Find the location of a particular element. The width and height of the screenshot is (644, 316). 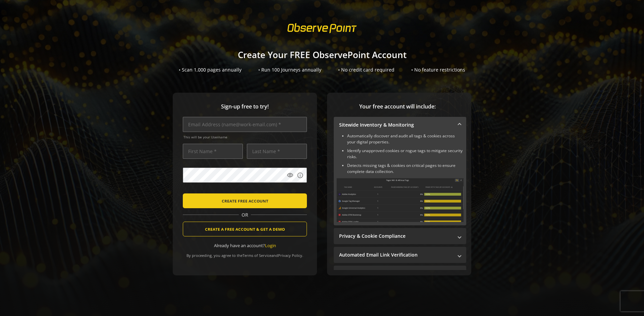

div: • No feature restrictions is located at coordinates (438, 70).